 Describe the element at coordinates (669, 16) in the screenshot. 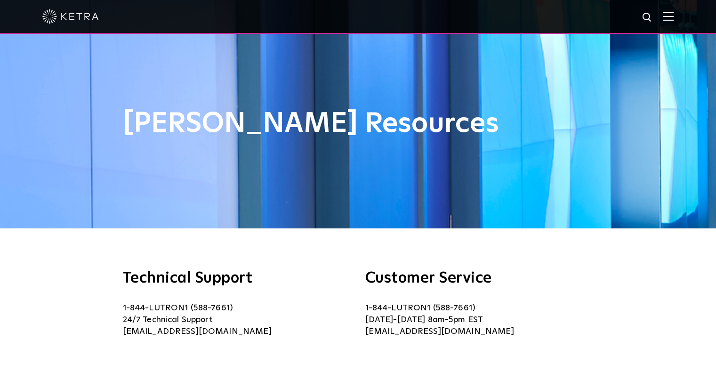

I see `img: Hamburger%20Nav.svg` at that location.